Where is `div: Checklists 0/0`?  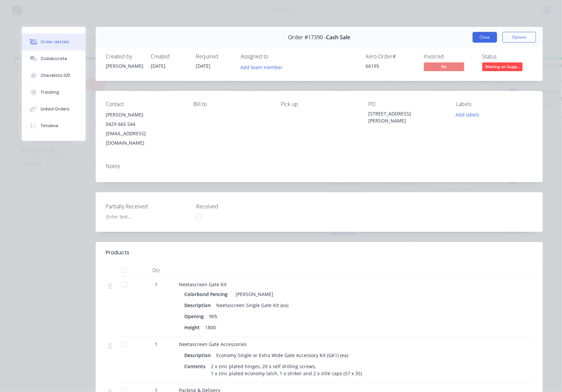 div: Checklists 0/0 is located at coordinates (55, 76).